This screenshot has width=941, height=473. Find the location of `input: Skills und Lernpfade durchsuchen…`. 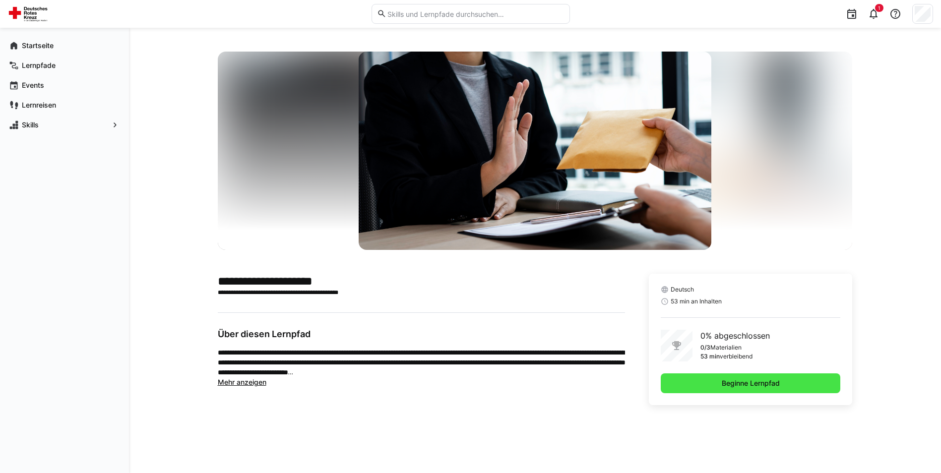

input: Skills und Lernpfade durchsuchen… is located at coordinates (475, 14).